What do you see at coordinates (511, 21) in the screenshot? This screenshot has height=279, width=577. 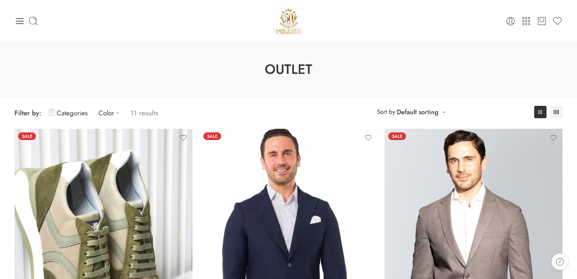 I see `a: Login / Register` at bounding box center [511, 21].